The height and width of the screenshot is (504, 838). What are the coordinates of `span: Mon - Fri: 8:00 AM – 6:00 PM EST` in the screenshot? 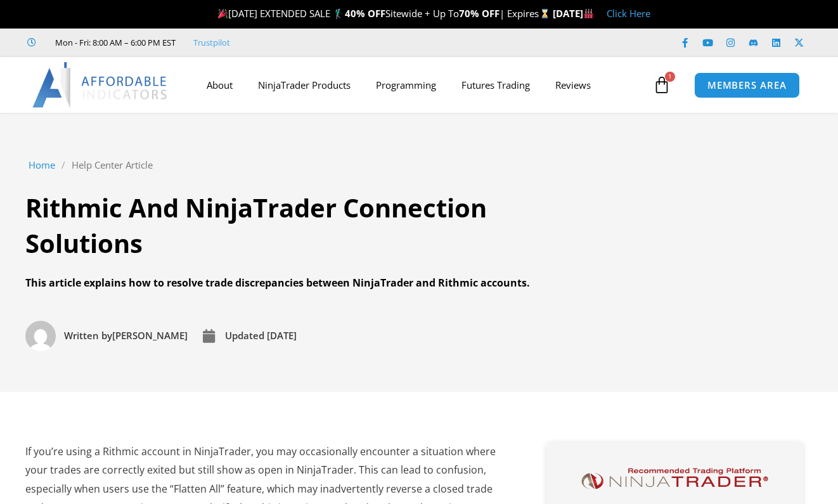 It's located at (113, 42).